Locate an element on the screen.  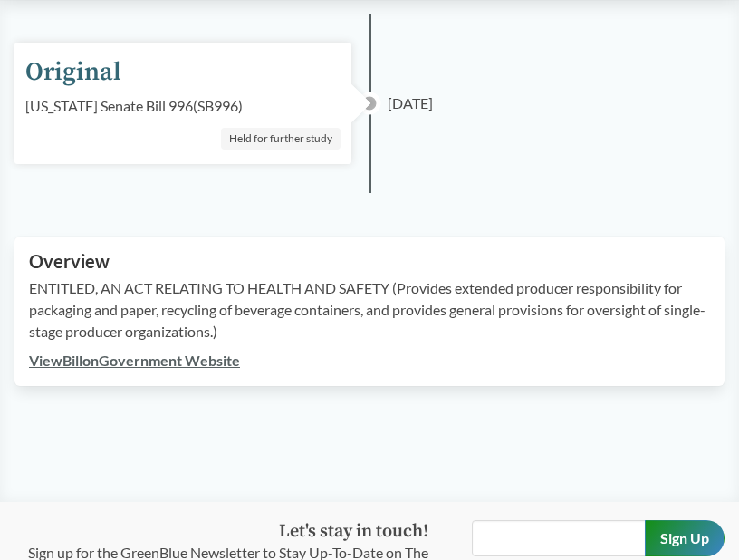
a: ViewBillonGovernment Website is located at coordinates (135, 360).